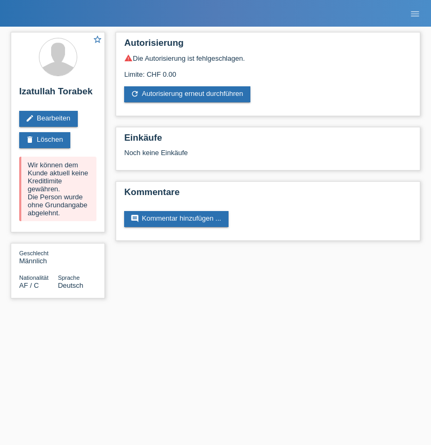  What do you see at coordinates (268, 141) in the screenshot?
I see `h2: Einkäufe` at bounding box center [268, 141].